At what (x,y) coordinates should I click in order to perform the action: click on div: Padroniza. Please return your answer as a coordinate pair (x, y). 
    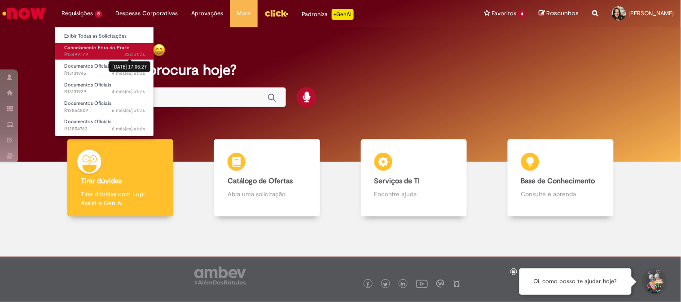
    Looking at the image, I should click on (328, 14).